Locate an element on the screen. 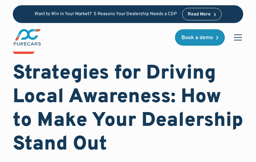 This screenshot has height=162, width=256. h1: Strategies for Driving Local Awareness: How to Make Your Dealership Stand Out is located at coordinates (128, 109).